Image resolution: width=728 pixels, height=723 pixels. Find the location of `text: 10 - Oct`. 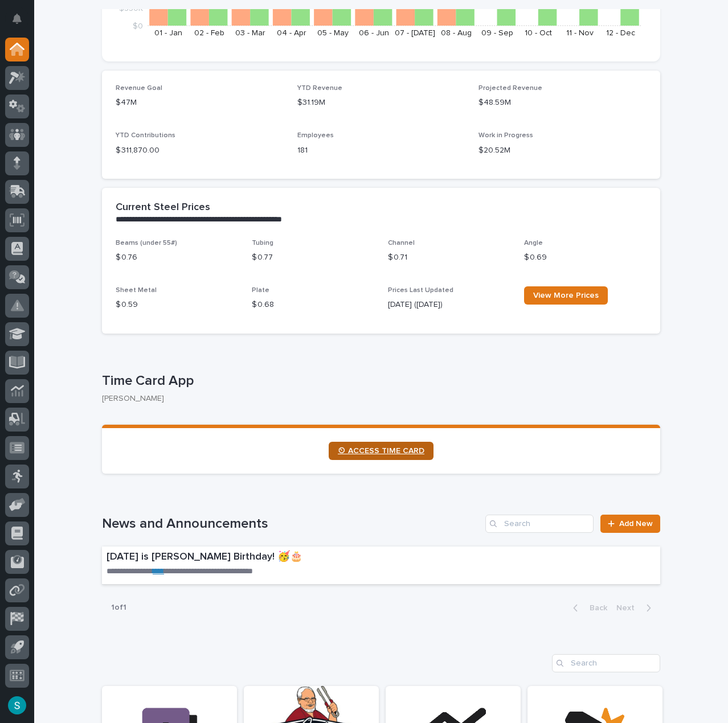

text: 10 - Oct is located at coordinates (538, 33).